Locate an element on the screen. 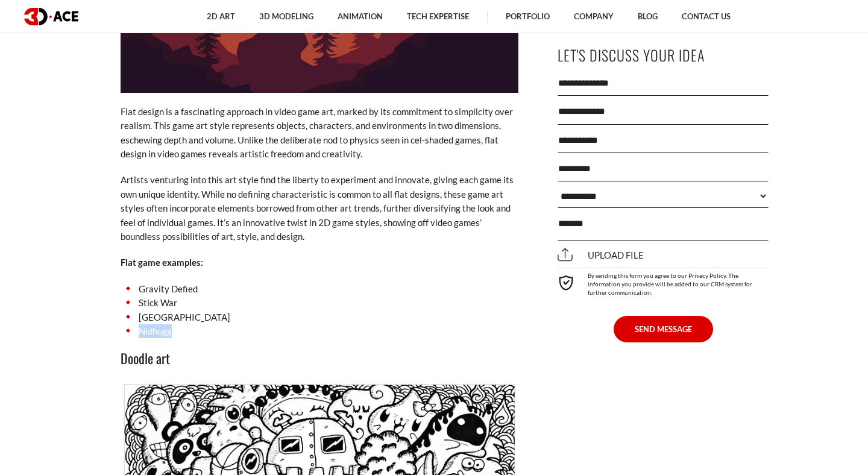 The image size is (868, 475). p: Artists venturing into this art style find the liberty to experiment and innovate, giving each ga... is located at coordinates (319, 208).